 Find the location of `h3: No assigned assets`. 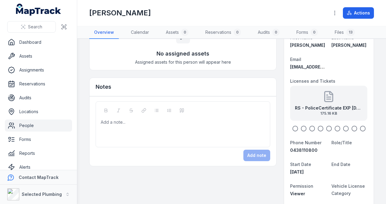

h3: No assigned assets is located at coordinates (183, 54).